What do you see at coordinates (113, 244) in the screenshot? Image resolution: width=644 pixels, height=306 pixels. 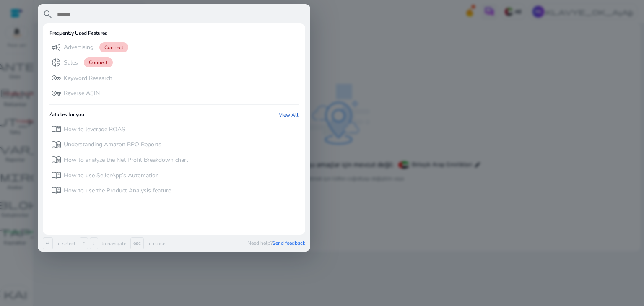 I see `p: to navigate` at bounding box center [113, 244].